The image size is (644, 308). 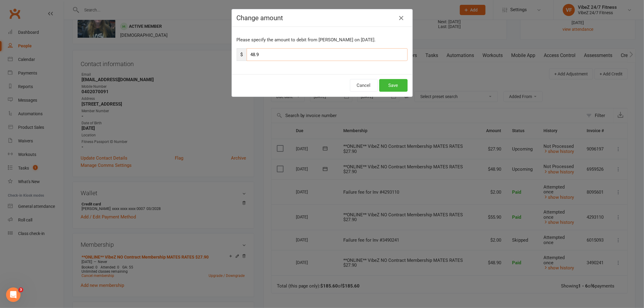 What do you see at coordinates (322, 18) in the screenshot?
I see `h4: Change amount` at bounding box center [322, 18].